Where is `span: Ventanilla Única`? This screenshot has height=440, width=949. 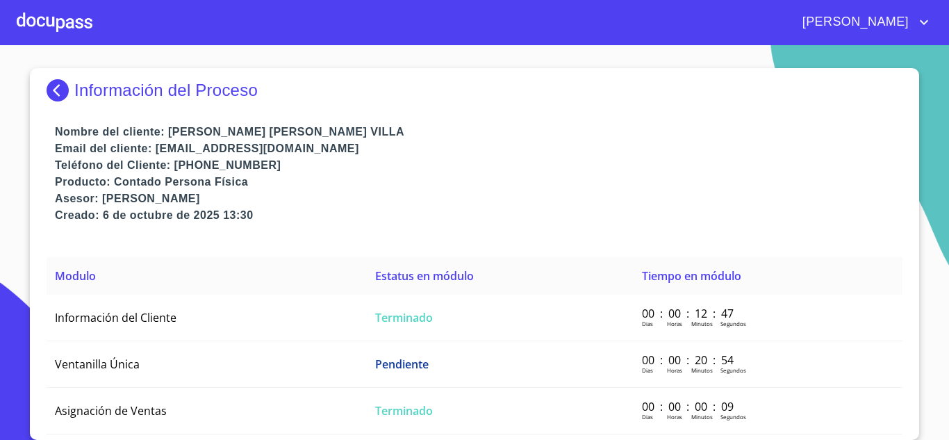 span: Ventanilla Única is located at coordinates (97, 364).